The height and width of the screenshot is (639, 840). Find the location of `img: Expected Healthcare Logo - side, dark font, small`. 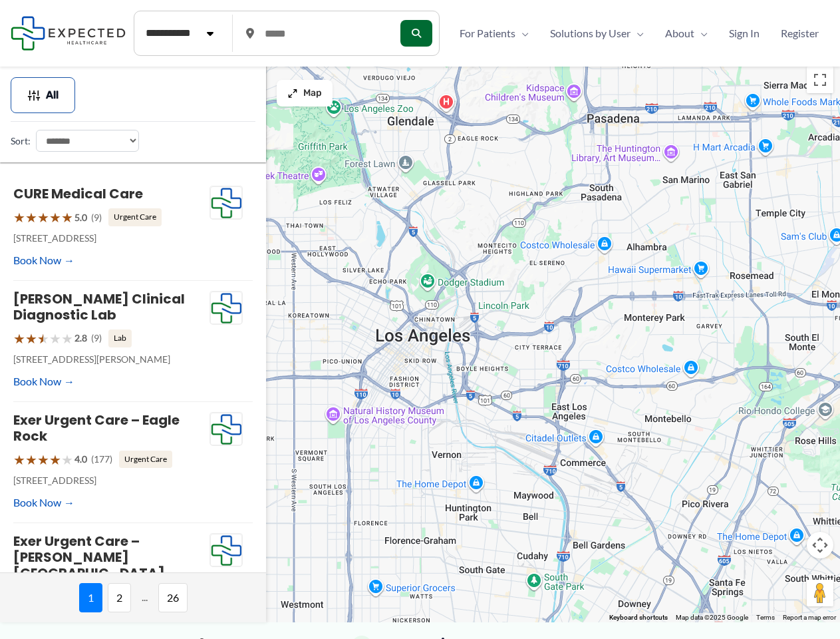

img: Expected Healthcare Logo - side, dark font, small is located at coordinates (68, 32).